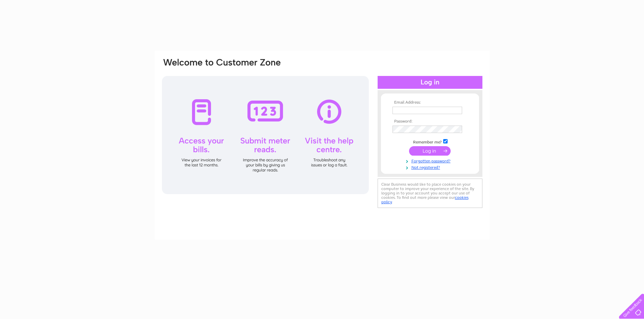 This screenshot has height=319, width=644. I want to click on th: Password:, so click(430, 122).